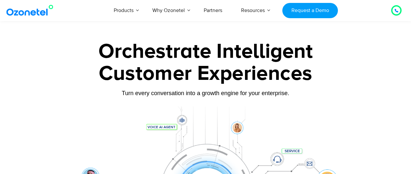 This screenshot has height=174, width=411. Describe the element at coordinates (206, 52) in the screenshot. I see `div: Orchestrate Intelligent` at that location.